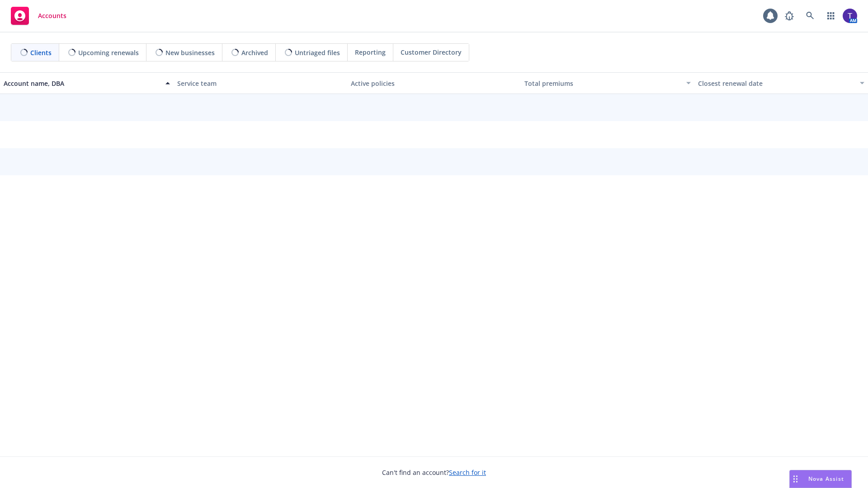 The height and width of the screenshot is (488, 868). I want to click on a: Search for it, so click(467, 473).